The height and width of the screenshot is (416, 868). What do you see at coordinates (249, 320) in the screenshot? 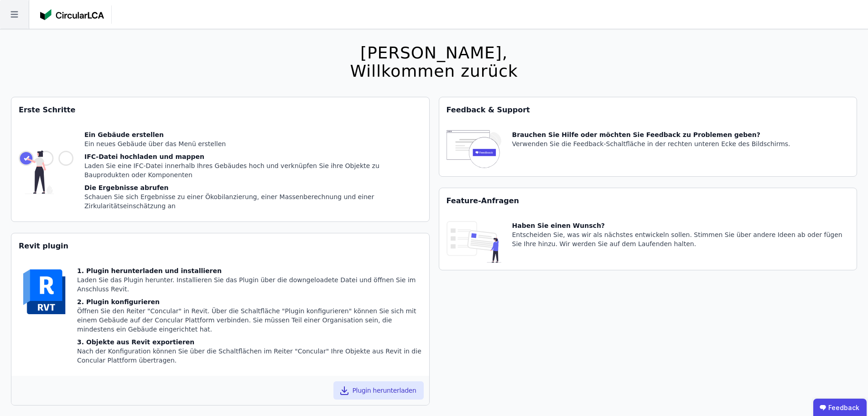
I see `div: Öffnen Sie den Reiter "Concular" in Revit. Über die Schaltfläche "Plugin konfigurieren" können Si...` at bounding box center [249, 320].